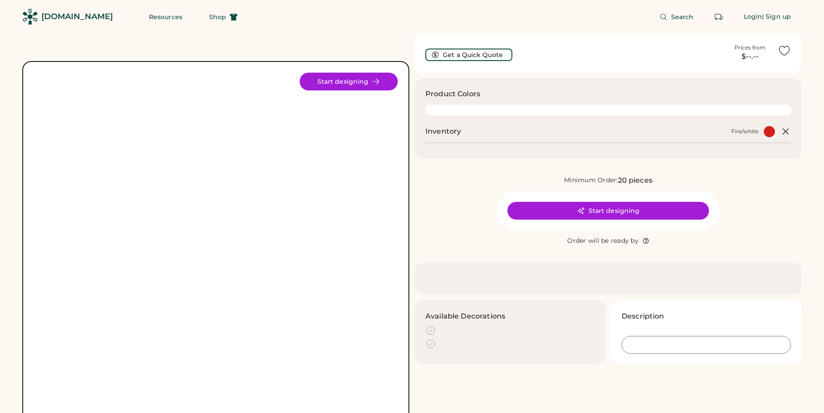  What do you see at coordinates (443, 132) in the screenshot?
I see `h2: Inventory` at bounding box center [443, 132].